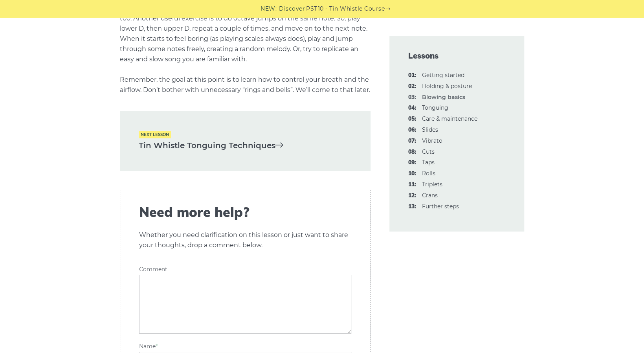  I want to click on span: 08:, so click(412, 152).